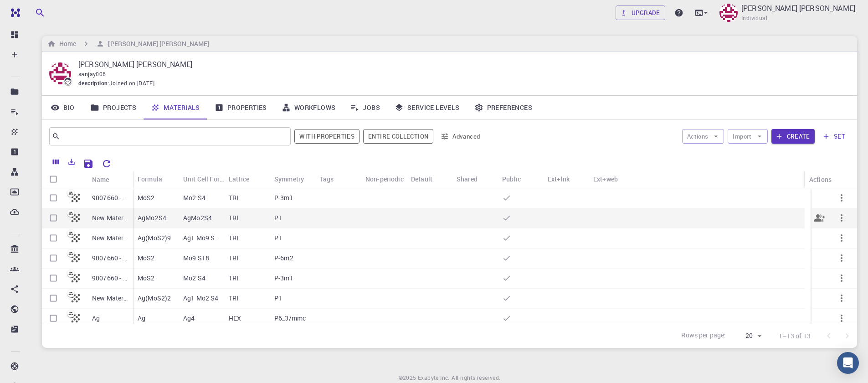 The width and height of the screenshot is (868, 383). Describe the element at coordinates (398, 136) in the screenshot. I see `button: Entire collection` at that location.